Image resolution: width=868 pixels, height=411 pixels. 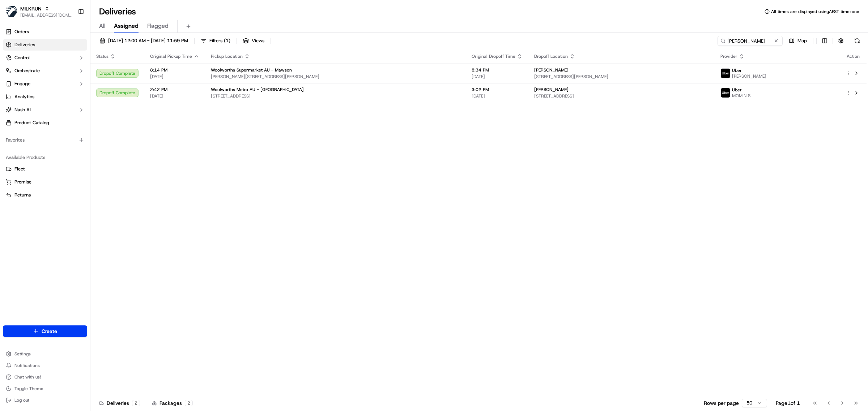 What do you see at coordinates (120, 403) in the screenshot?
I see `div: Deliveries` at bounding box center [120, 403].